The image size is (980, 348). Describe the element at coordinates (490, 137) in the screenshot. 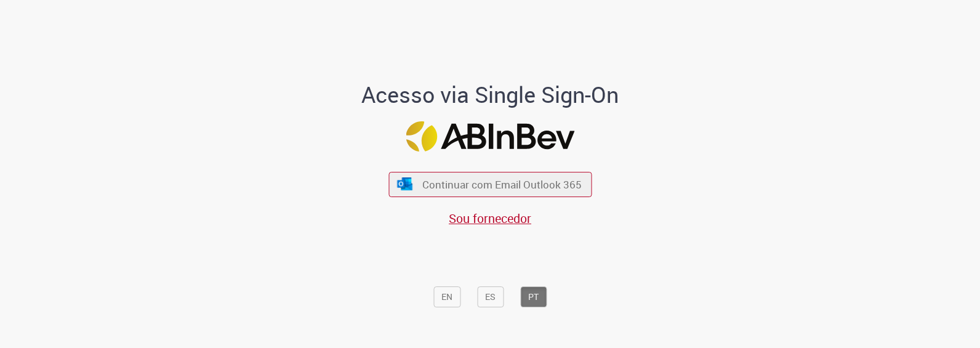

I see `img: Logo ABInBev` at that location.